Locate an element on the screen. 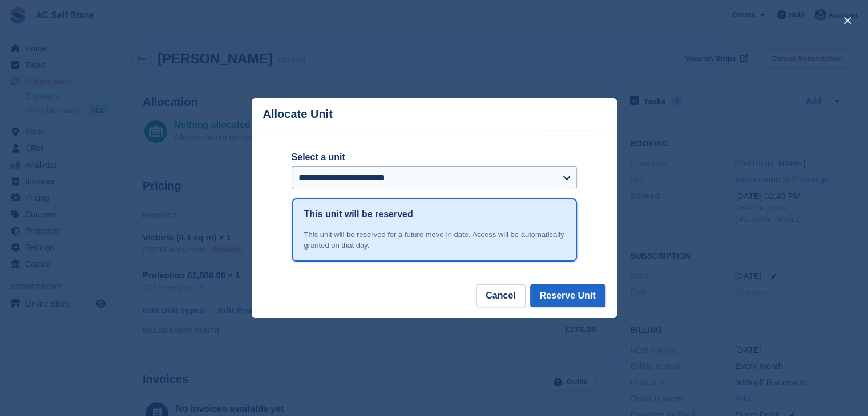 This screenshot has width=868, height=416. button: Reserve Unit is located at coordinates (568, 296).